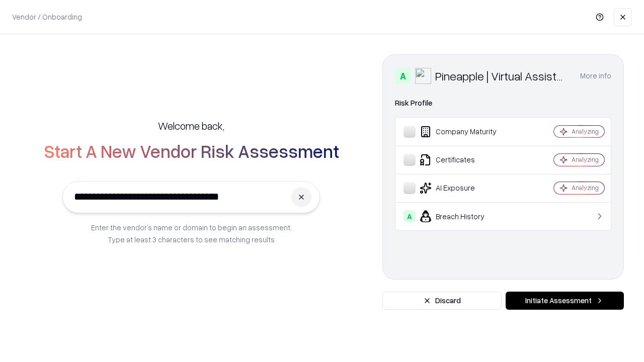  What do you see at coordinates (191, 151) in the screenshot?
I see `h2: Start A New Vendor Risk Assessment` at bounding box center [191, 151].